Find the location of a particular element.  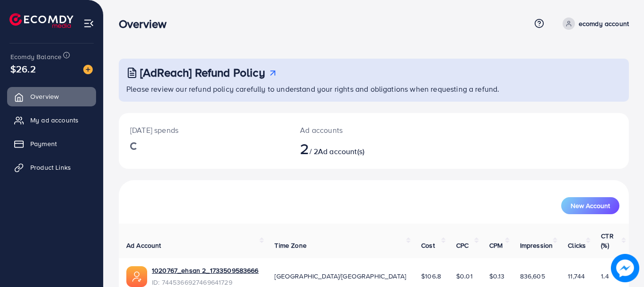

h2: / 2 is located at coordinates (352, 149).